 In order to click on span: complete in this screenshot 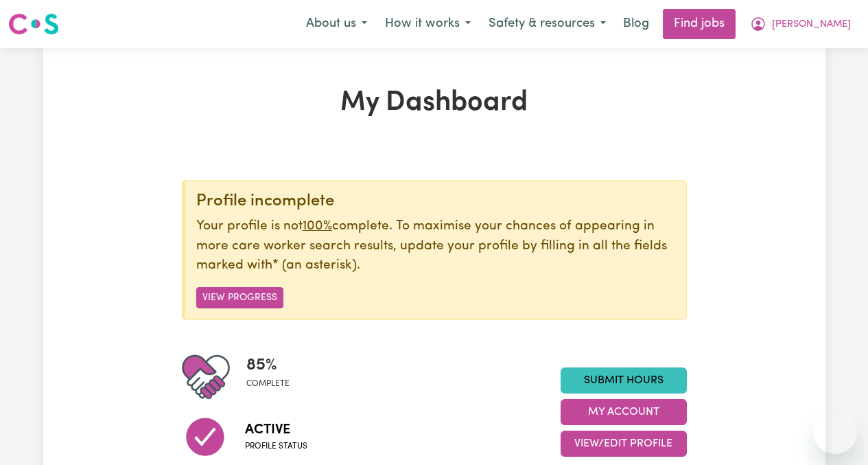, I will do `click(268, 383)`.